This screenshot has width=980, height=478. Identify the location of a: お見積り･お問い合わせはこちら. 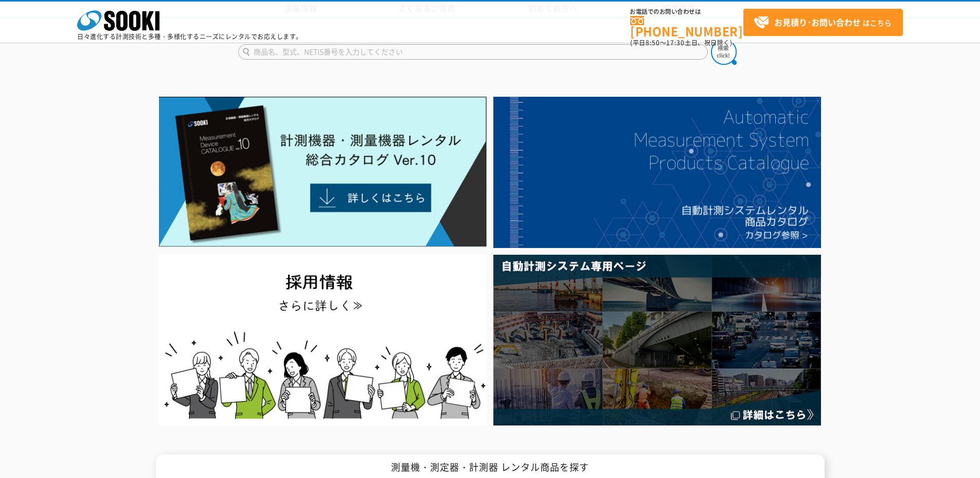
(823, 22).